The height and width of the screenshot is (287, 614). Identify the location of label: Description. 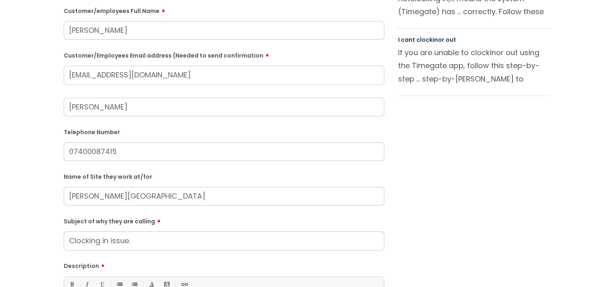
(224, 265).